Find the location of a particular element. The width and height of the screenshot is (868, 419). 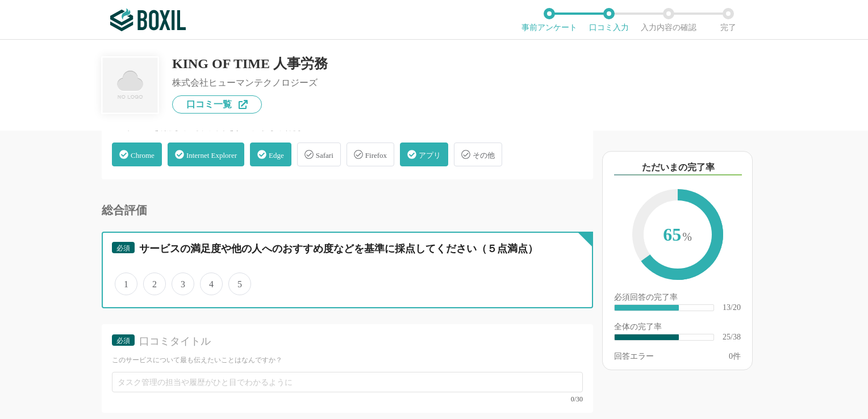

span: 4 is located at coordinates (211, 284).